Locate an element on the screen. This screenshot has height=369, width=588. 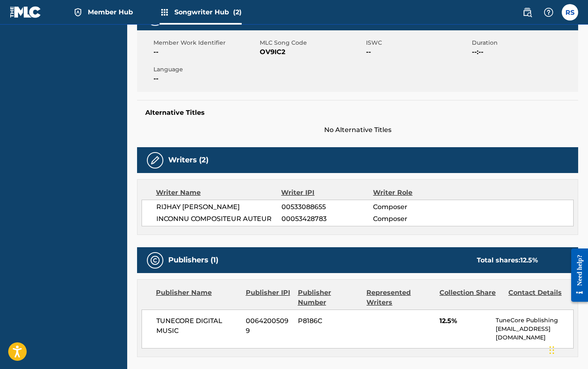
span: OV9IC2 is located at coordinates (312, 52).